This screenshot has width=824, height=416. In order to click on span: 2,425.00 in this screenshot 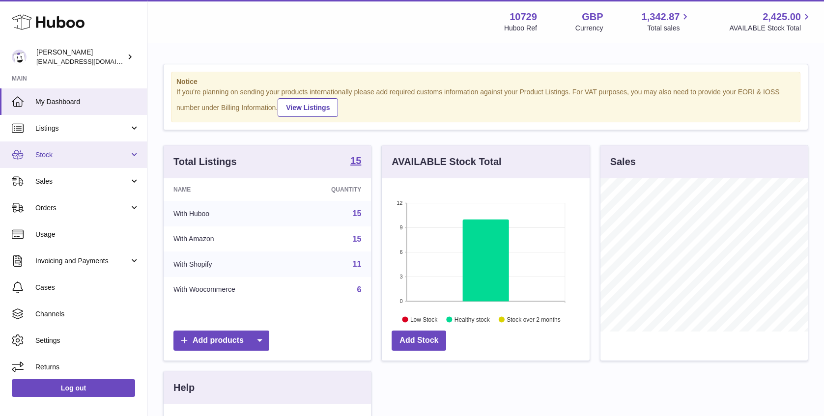, I will do `click(781, 17)`.